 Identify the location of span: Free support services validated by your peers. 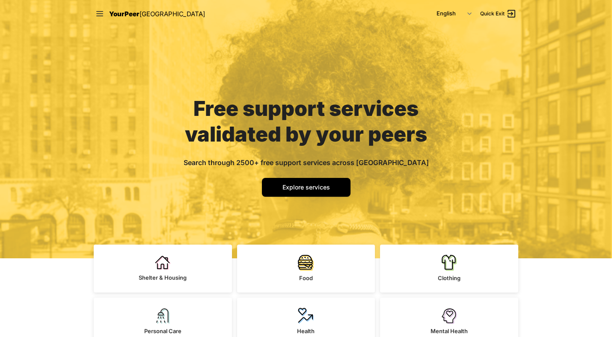
(306, 121).